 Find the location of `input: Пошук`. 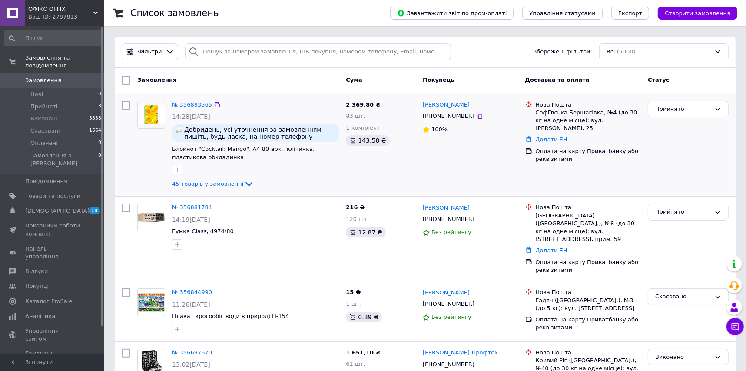

input: Пошук is located at coordinates (53, 38).